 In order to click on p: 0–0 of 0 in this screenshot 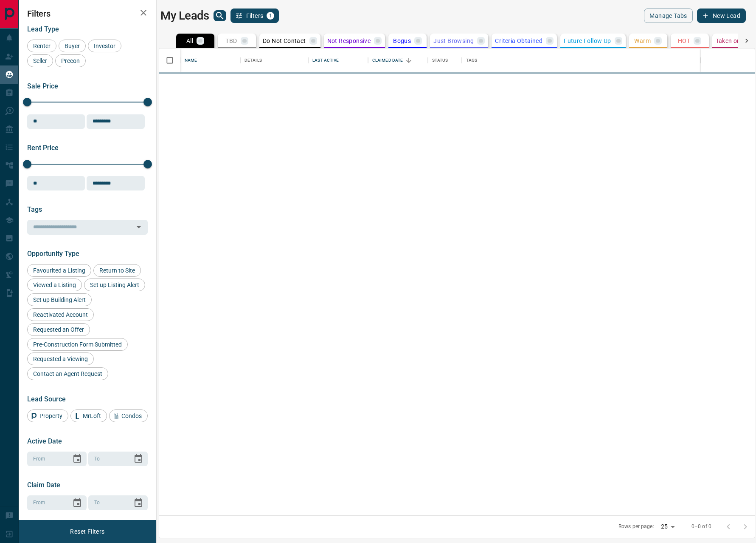, I will do `click(701, 526)`.